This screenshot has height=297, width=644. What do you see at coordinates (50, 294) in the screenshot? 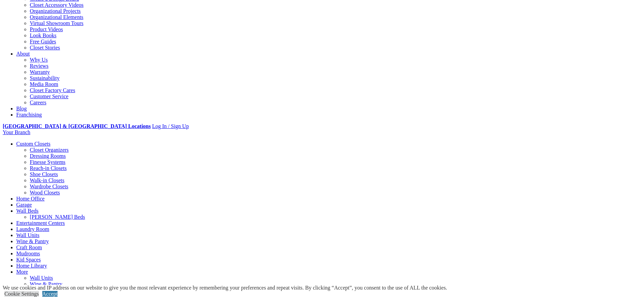
I see `a: Accept` at bounding box center [50, 294].